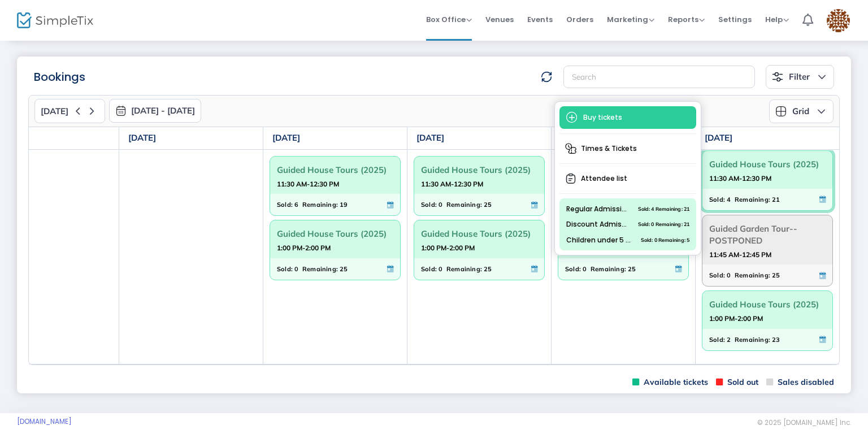 This screenshot has width=868, height=447. I want to click on span: 4, so click(728, 199).